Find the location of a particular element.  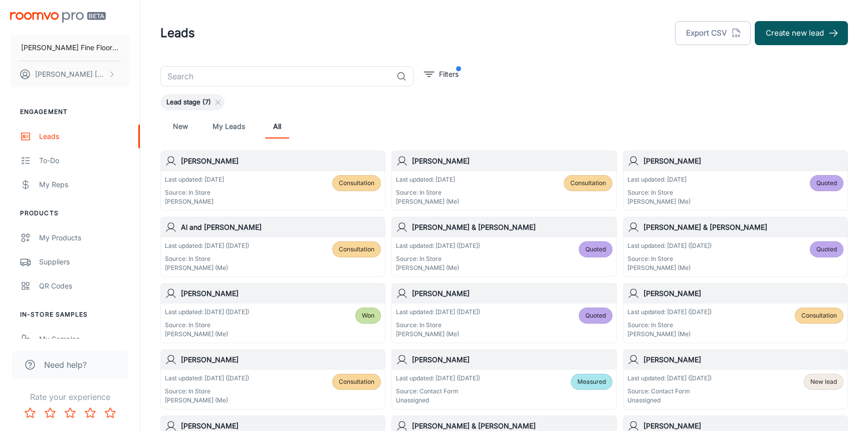

span: Lead stage (7) is located at coordinates (189, 102).